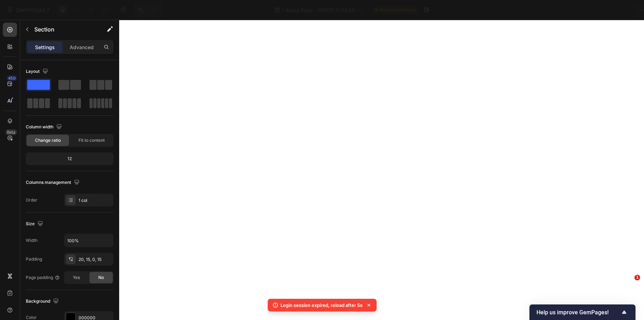  Describe the element at coordinates (64, 29) in the screenshot. I see `p: Section` at that location.